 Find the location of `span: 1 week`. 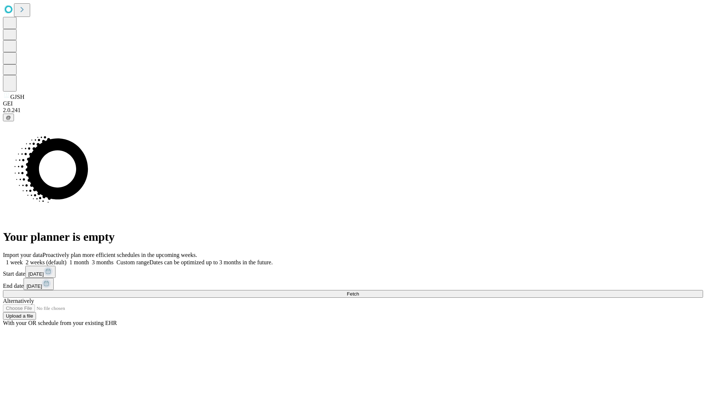

span: 1 week is located at coordinates (14, 262).